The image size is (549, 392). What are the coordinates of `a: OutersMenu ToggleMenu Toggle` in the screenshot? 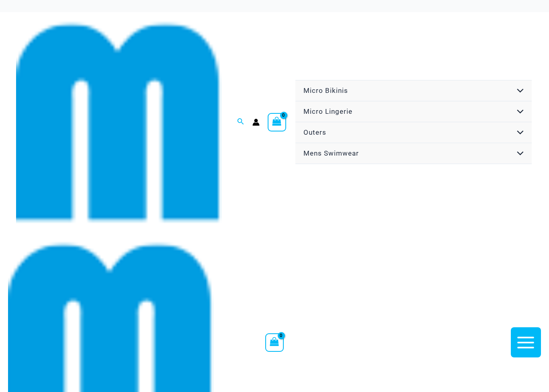 It's located at (413, 133).